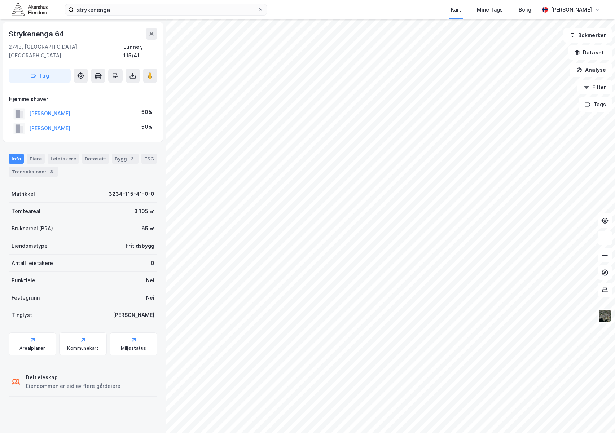  I want to click on div: Fritidsbygg, so click(140, 246).